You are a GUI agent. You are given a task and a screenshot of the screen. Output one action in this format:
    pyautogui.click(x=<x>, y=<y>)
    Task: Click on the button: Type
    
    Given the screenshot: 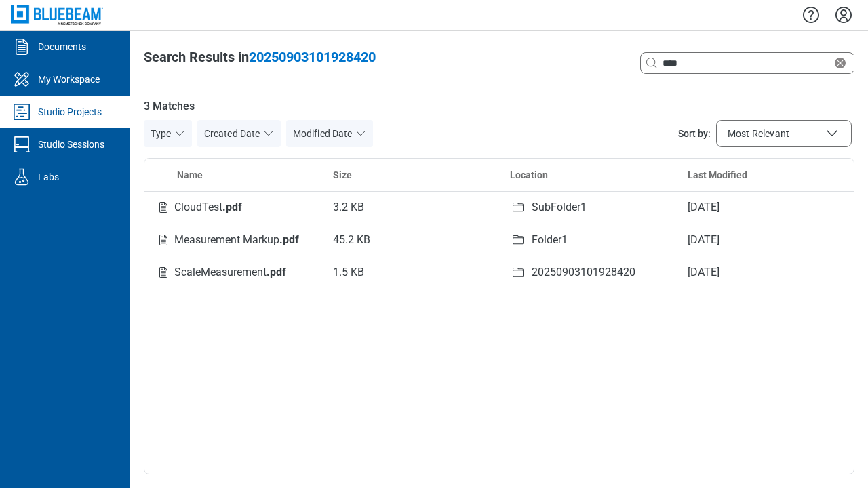 What is the action you would take?
    pyautogui.click(x=167, y=134)
    